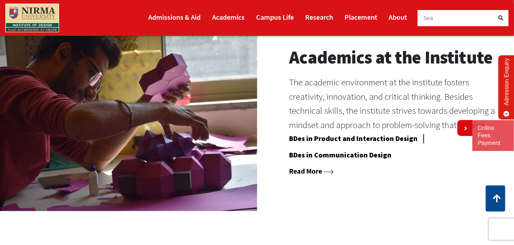 The height and width of the screenshot is (245, 514). Describe the element at coordinates (275, 17) in the screenshot. I see `a: Campus Life` at that location.